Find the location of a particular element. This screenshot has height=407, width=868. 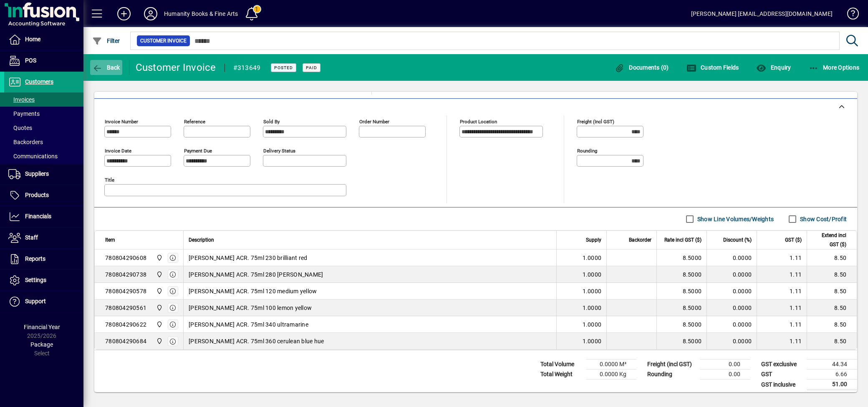

button: Enquiry is located at coordinates (773, 68).